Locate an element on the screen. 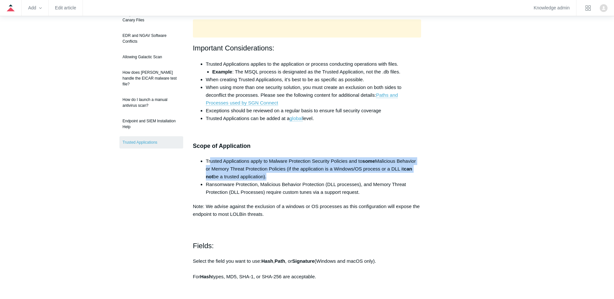  li: Ransomware Protection, Malicious Behavior Protection (DLL processes), and Memory Threat Protectio... is located at coordinates (314, 188).